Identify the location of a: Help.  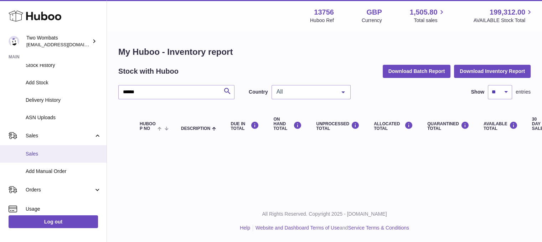
(245, 228).